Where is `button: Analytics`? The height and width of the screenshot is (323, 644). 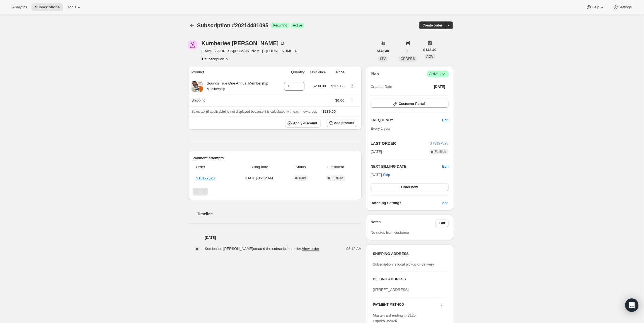 button: Analytics is located at coordinates (20, 7).